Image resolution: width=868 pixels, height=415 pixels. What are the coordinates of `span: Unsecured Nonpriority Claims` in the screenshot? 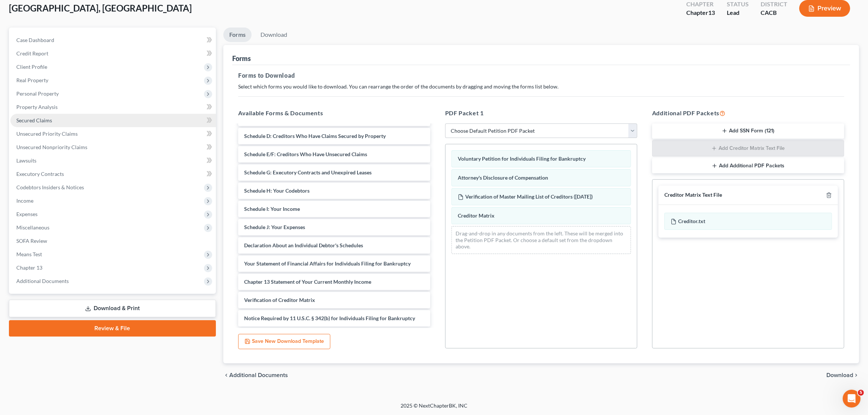 It's located at (52, 147).